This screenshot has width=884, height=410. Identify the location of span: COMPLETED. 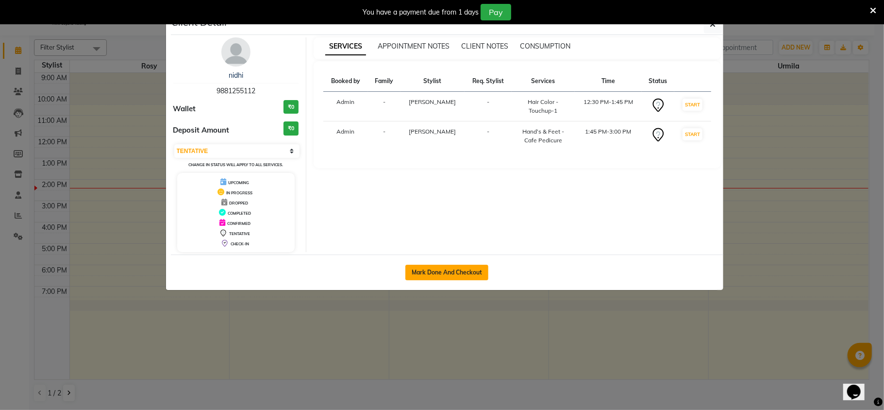
(239, 213).